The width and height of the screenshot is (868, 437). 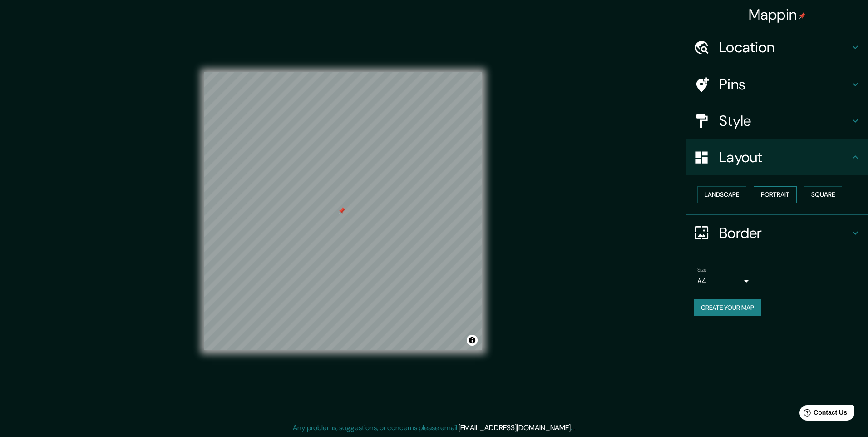 What do you see at coordinates (728, 307) in the screenshot?
I see `button: Create your map` at bounding box center [728, 307].